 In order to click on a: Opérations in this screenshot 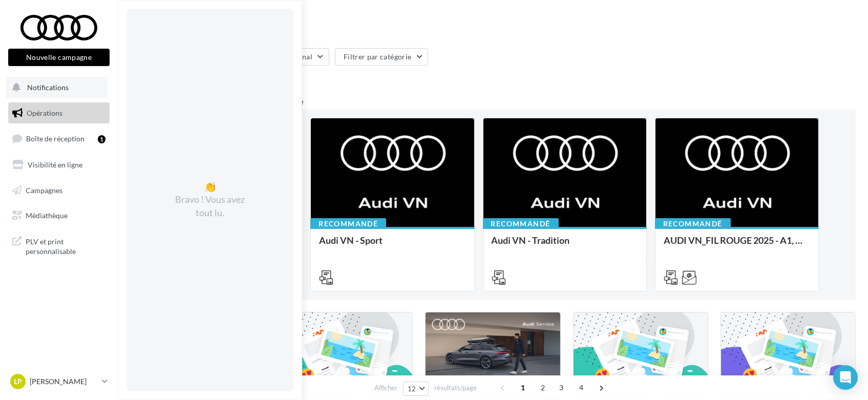, I will do `click(59, 113)`.